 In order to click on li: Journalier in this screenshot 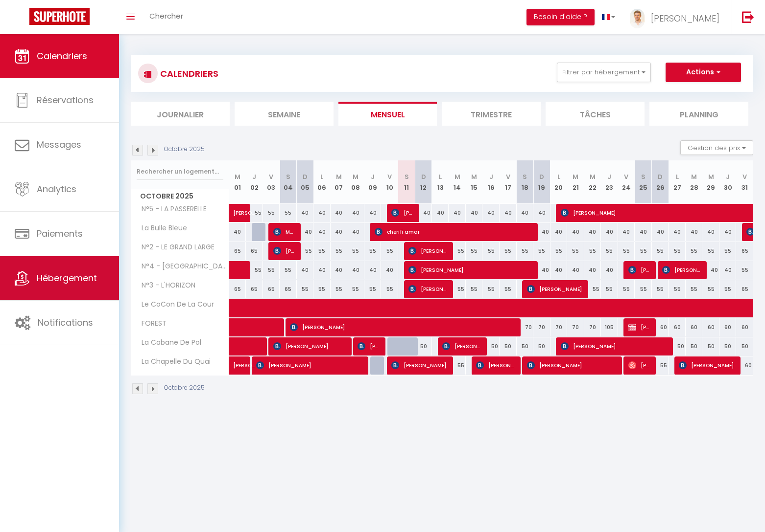, I will do `click(180, 114)`.